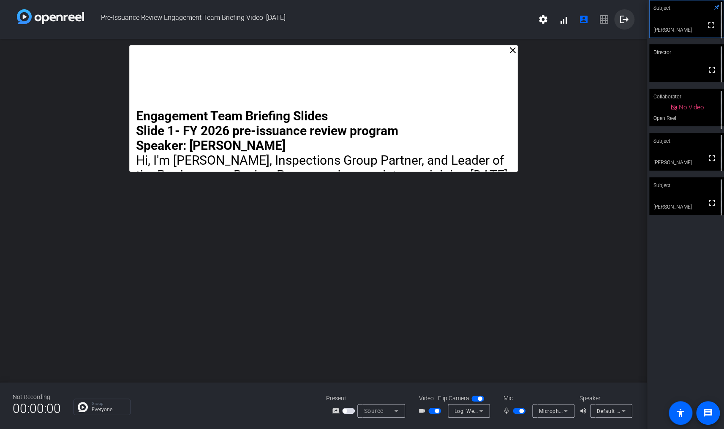 This screenshot has height=429, width=724. What do you see at coordinates (508, 411) in the screenshot?
I see `mat-icon: mic_none` at bounding box center [508, 411].